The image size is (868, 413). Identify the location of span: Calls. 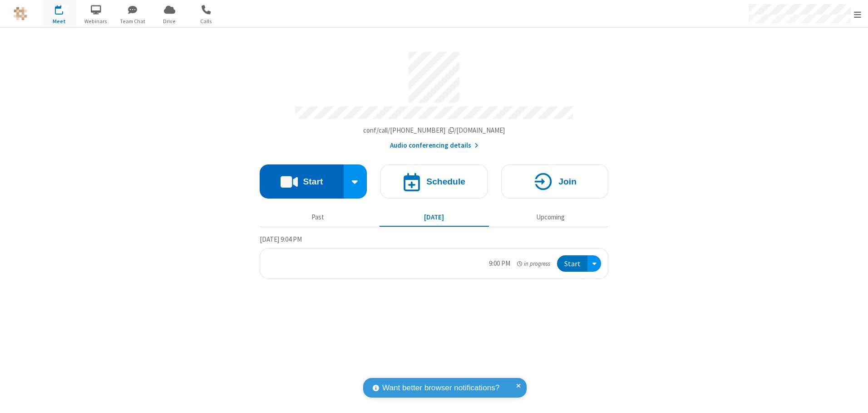
(206, 21).